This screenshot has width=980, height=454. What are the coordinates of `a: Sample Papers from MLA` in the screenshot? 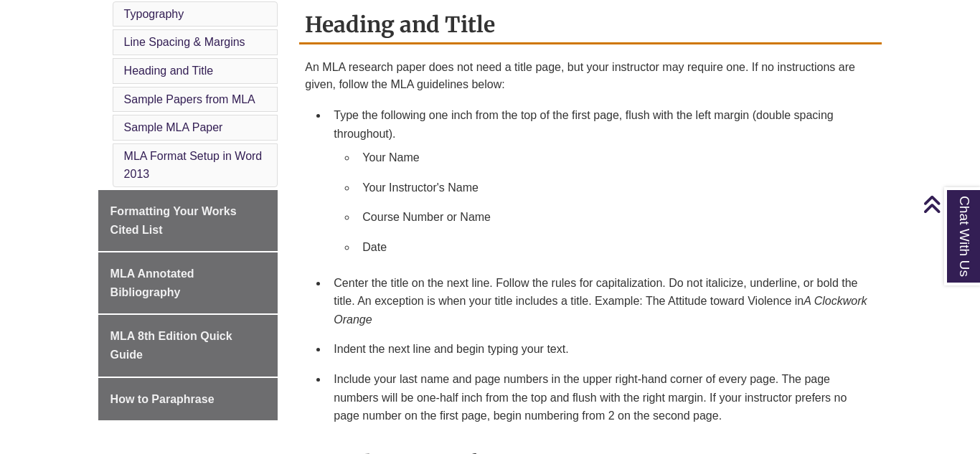 It's located at (189, 99).